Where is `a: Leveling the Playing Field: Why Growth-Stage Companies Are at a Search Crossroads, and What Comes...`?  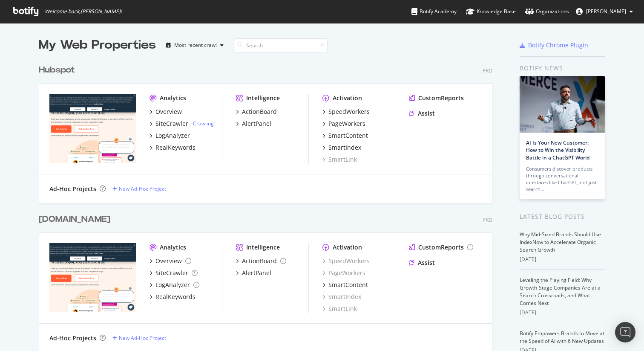
a: Leveling the Playing Field: Why Growth-Stage Companies Are at a Search Crossroads, and What Comes... is located at coordinates (560, 291).